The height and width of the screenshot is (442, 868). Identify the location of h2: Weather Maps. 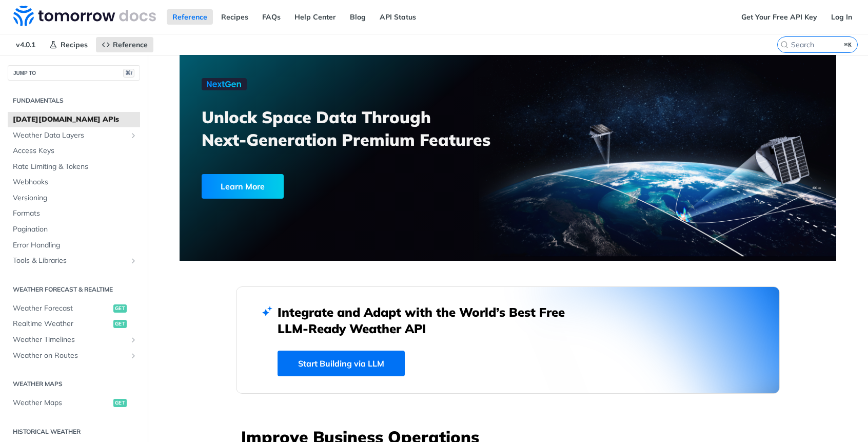
(74, 384).